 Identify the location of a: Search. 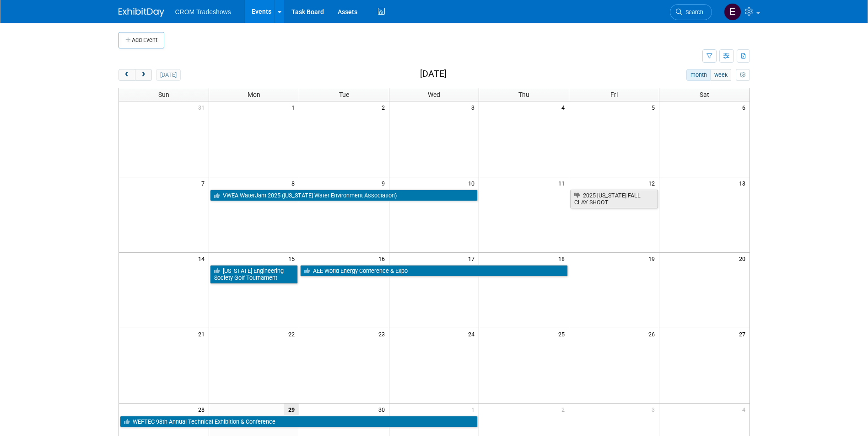
(691, 12).